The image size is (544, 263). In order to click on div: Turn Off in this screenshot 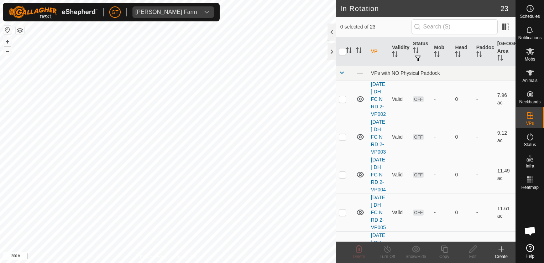, I will do `click(388, 256)`.